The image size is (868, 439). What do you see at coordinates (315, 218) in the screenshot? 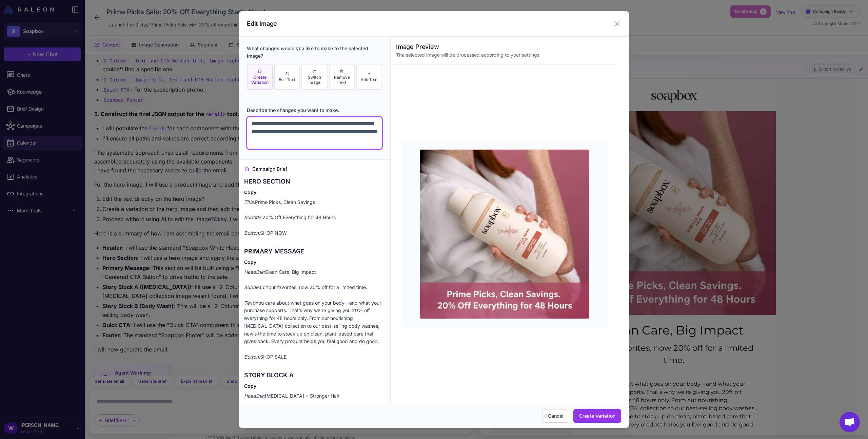
I see `p: Prime Picks, Clean Savings 20% Off Everything for 48 Hours SHOP NOW` at bounding box center [315, 218].